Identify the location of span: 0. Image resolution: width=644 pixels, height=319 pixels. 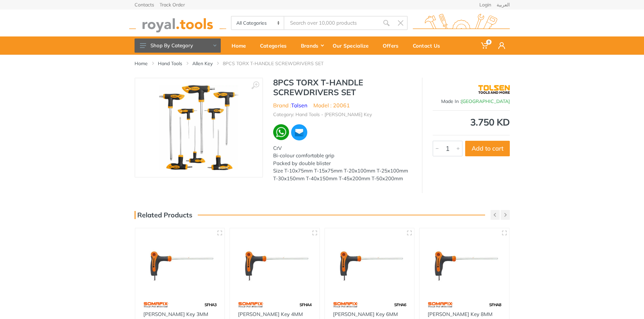
(489, 42).